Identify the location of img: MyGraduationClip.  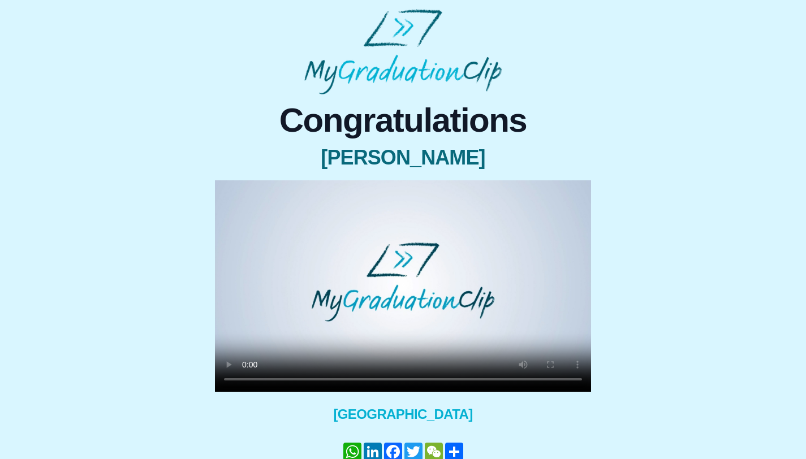
(403, 51).